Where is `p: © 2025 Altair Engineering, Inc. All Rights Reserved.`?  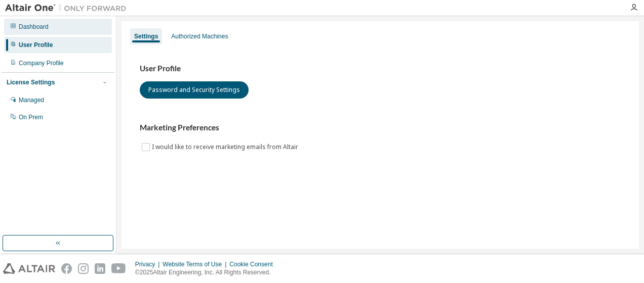
p: © 2025 Altair Engineering, Inc. All Rights Reserved. is located at coordinates (207, 273).